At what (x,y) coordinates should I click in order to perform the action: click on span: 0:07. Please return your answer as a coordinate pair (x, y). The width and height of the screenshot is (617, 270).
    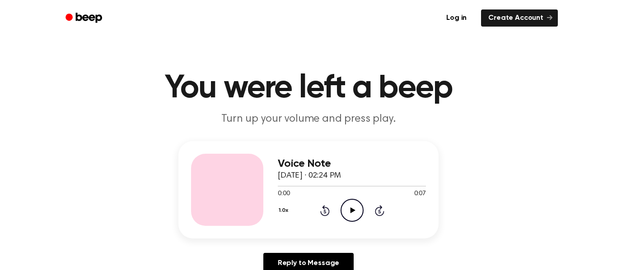
    Looking at the image, I should click on (420, 194).